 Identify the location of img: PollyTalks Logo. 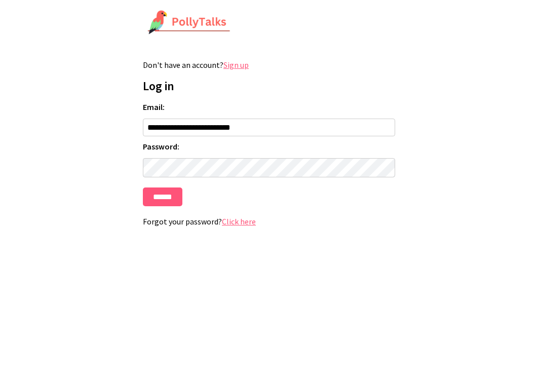
(189, 23).